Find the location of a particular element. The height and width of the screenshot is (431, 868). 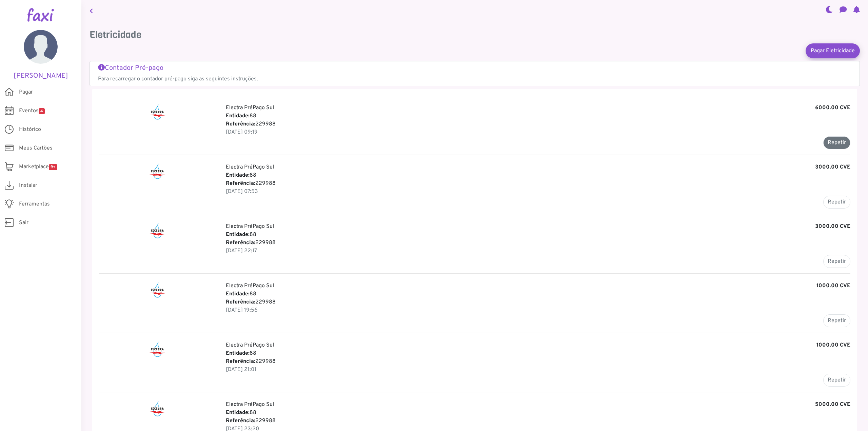

h5: Contador Pré-pago is located at coordinates (474, 68).